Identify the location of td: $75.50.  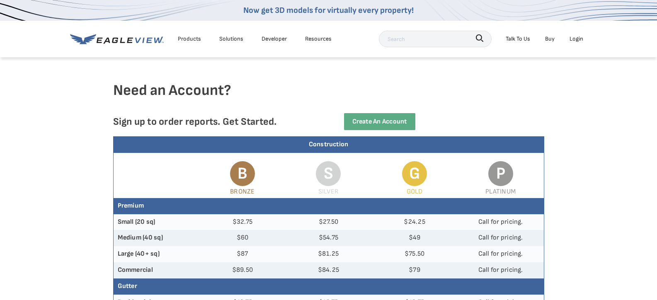
(415, 254).